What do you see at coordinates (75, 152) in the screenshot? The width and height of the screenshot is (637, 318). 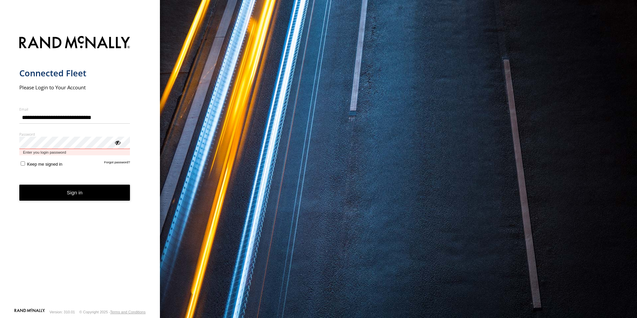 I see `span: Enter you login password` at bounding box center [75, 152].